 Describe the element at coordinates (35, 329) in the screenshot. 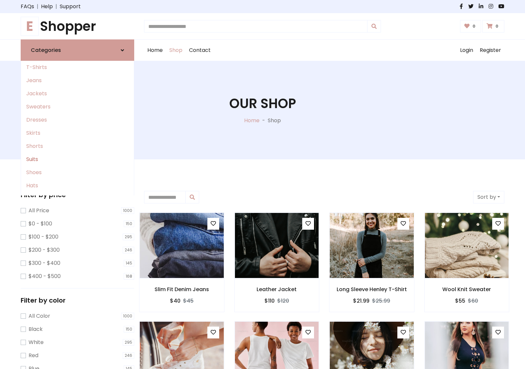

I see `label: Black` at that location.